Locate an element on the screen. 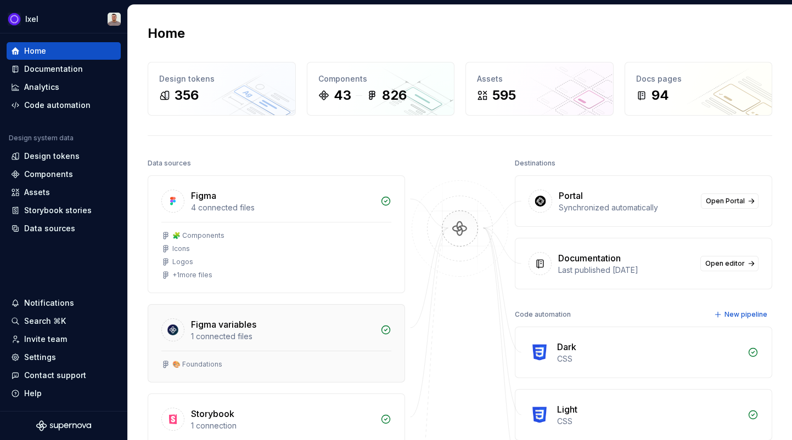 Image resolution: width=792 pixels, height=440 pixels. div: 826 is located at coordinates (394, 95).